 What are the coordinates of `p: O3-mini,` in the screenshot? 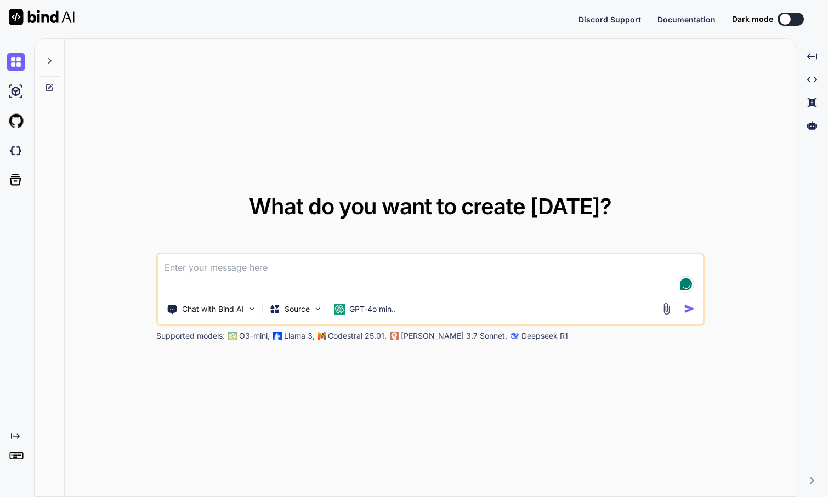 It's located at (254, 336).